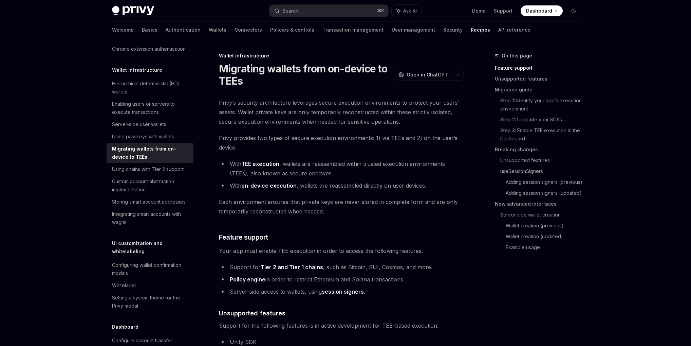 This screenshot has width=691, height=346. Describe the element at coordinates (125, 327) in the screenshot. I see `h5: Dashboard` at that location.